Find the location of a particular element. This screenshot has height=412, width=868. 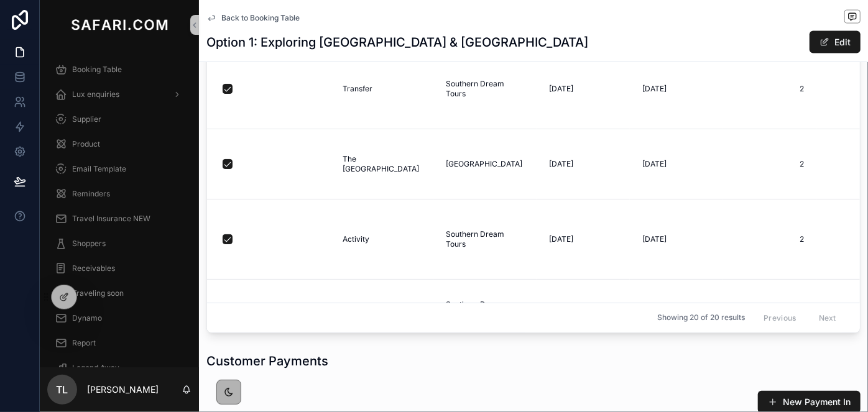

span: Legend Away is located at coordinates (96, 368).